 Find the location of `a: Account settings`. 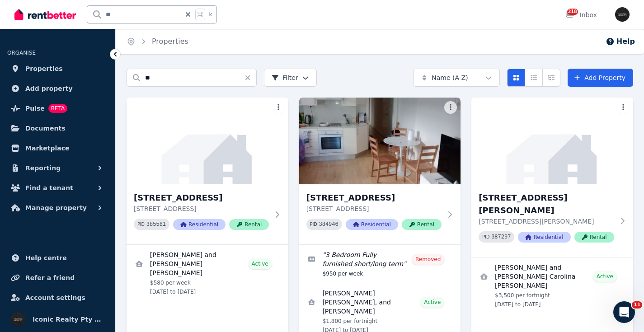

a: Account settings is located at coordinates (57, 298).